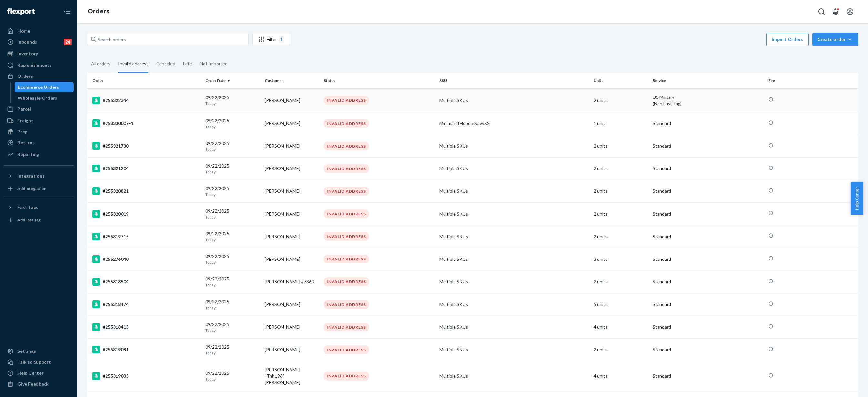 Image resolution: width=868 pixels, height=397 pixels. What do you see at coordinates (850, 12) in the screenshot?
I see `button: Open account menu` at bounding box center [850, 12].